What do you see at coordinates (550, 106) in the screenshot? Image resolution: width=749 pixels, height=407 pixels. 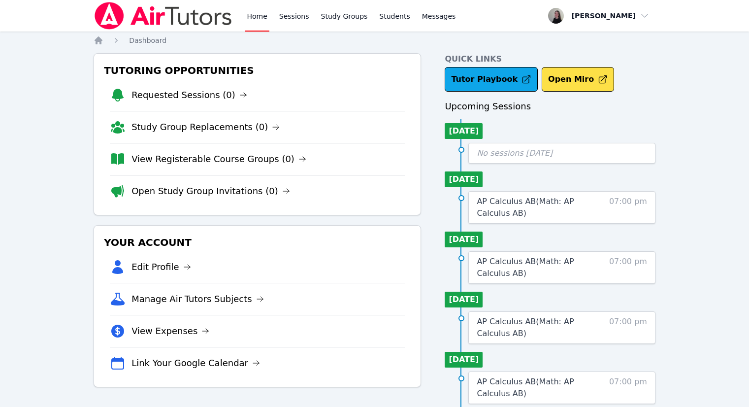 I see `h3: Upcoming Sessions` at bounding box center [550, 106].